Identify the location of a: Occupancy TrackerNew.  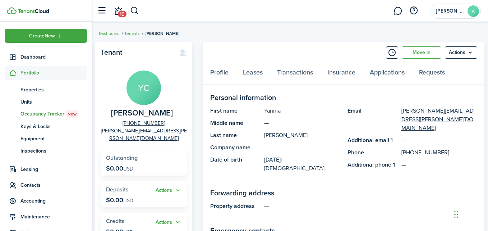
(46, 114).